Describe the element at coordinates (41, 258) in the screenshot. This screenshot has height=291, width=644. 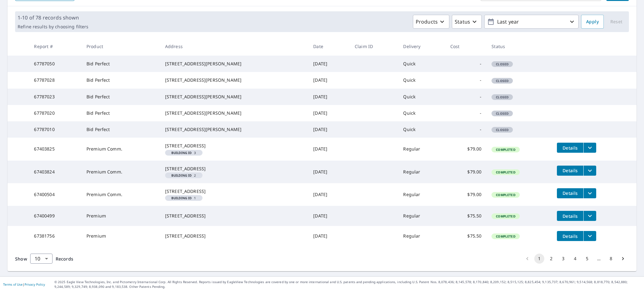
I see `div: Show 10 records` at that location.